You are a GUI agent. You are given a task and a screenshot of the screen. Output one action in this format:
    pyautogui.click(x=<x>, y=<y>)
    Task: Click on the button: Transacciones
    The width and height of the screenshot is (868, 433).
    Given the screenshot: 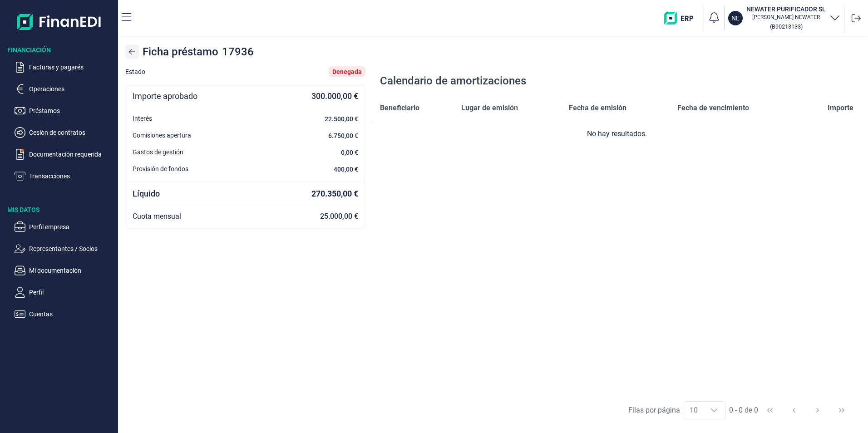 What is the action you would take?
    pyautogui.click(x=64, y=176)
    